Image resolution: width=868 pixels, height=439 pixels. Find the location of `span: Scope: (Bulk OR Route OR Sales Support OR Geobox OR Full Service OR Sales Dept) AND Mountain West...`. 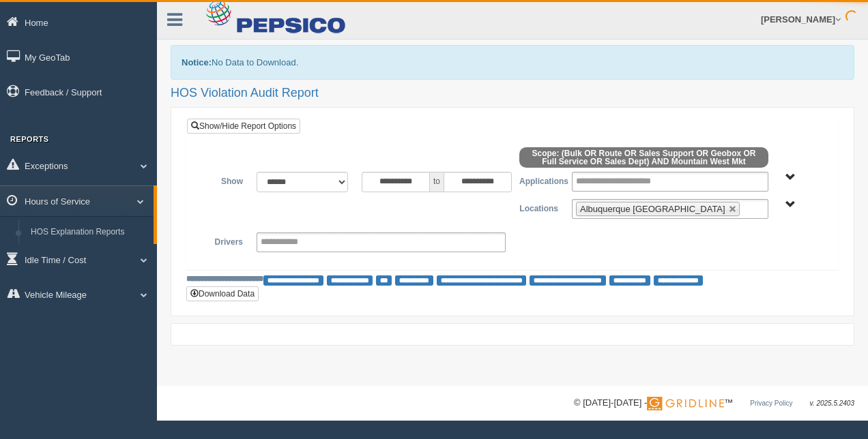

span: Scope: (Bulk OR Route OR Sales Support OR Geobox OR Full Service OR Sales Dept) AND Mountain West... is located at coordinates (644, 157).